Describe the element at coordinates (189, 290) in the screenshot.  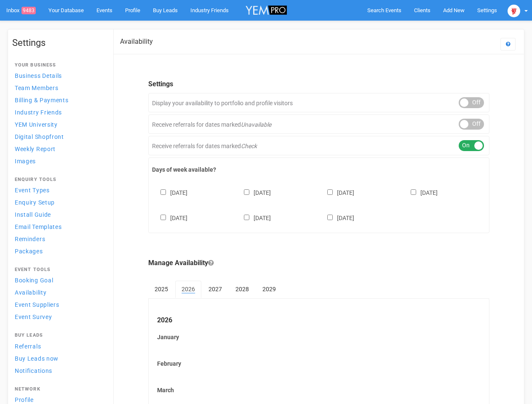
I see `a: 2026` at that location.